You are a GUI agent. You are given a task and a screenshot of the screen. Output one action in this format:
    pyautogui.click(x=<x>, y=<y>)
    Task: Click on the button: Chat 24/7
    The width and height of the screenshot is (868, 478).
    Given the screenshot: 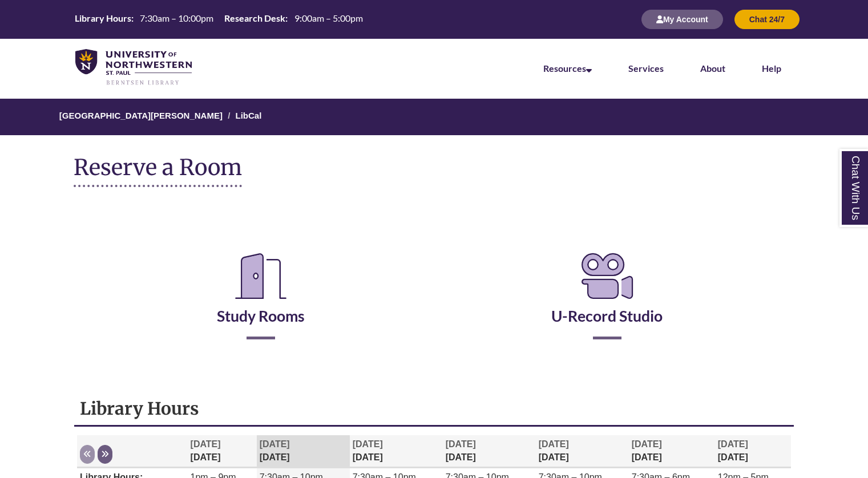 What is the action you would take?
    pyautogui.click(x=767, y=19)
    